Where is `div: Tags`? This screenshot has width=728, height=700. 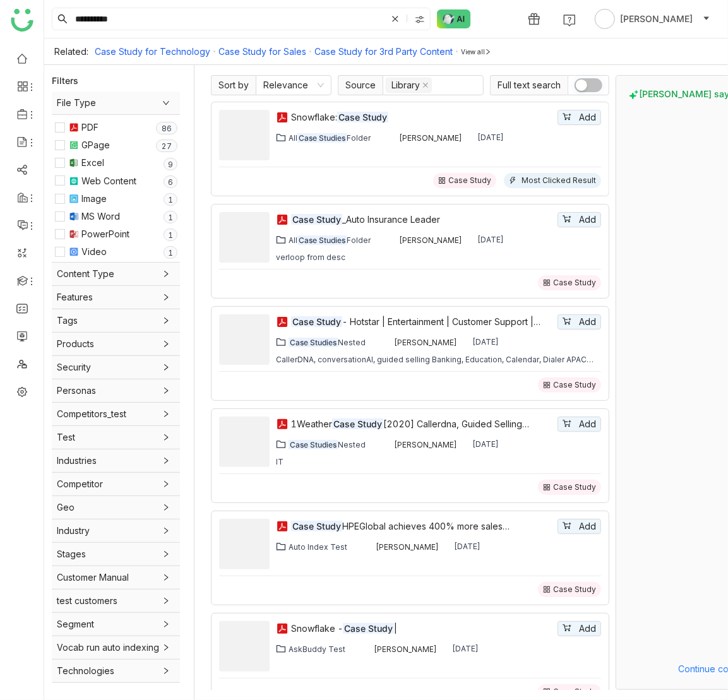
div: Tags is located at coordinates (116, 321).